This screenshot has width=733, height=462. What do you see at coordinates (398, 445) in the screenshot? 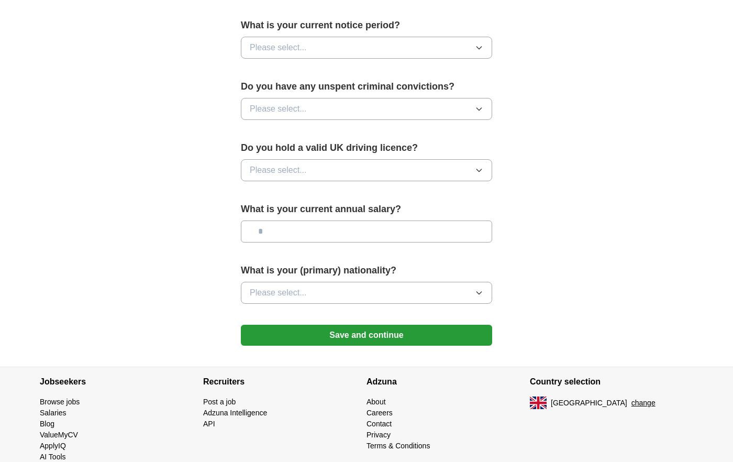
I see `a: Terms & Conditions` at bounding box center [398, 445].